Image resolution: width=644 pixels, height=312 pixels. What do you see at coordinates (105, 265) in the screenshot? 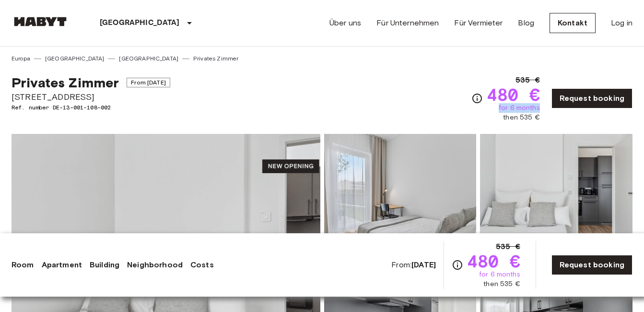
I see `a: Building` at bounding box center [105, 265].